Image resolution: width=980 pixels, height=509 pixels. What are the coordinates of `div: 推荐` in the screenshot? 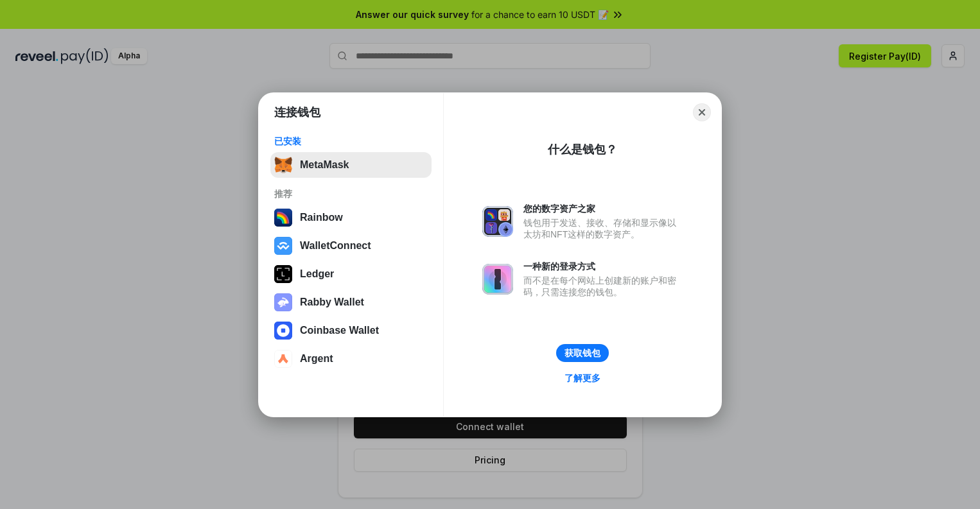 It's located at (350, 194).